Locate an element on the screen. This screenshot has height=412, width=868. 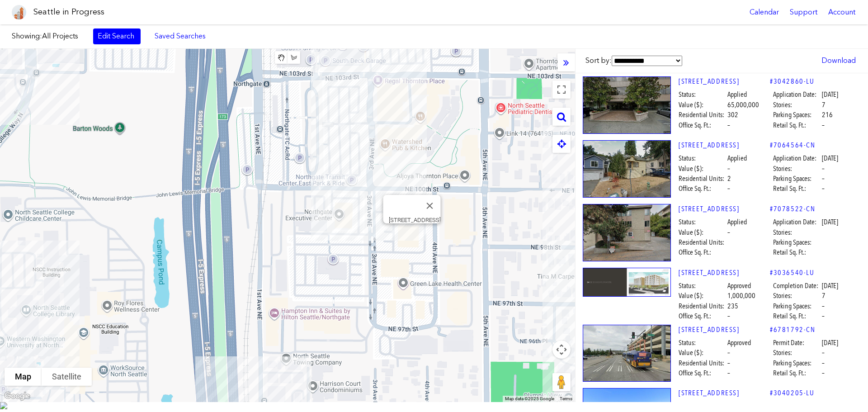
img: 9750_3RD_AVE_NE_SEATTLE.jpg is located at coordinates (627, 105).